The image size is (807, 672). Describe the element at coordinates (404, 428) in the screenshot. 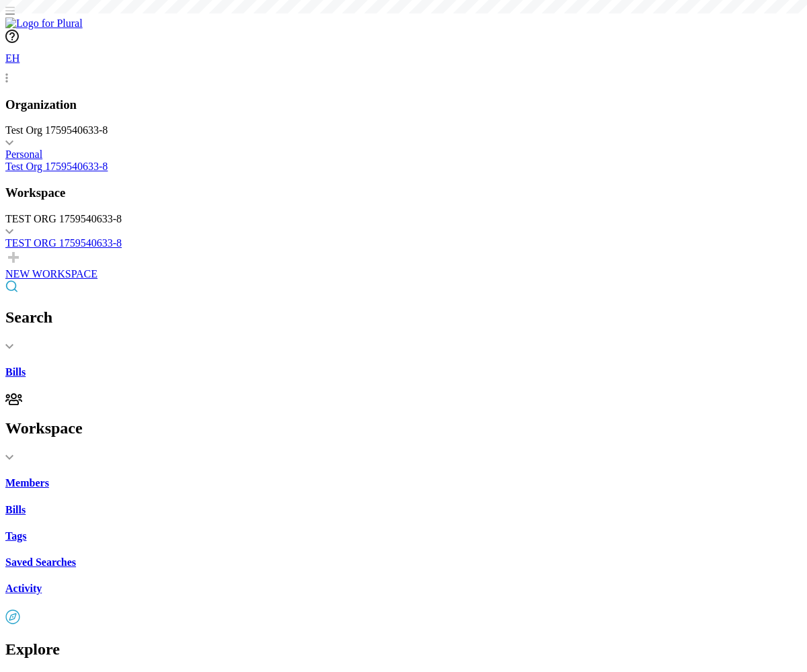

I see `h2: Workspace` at that location.